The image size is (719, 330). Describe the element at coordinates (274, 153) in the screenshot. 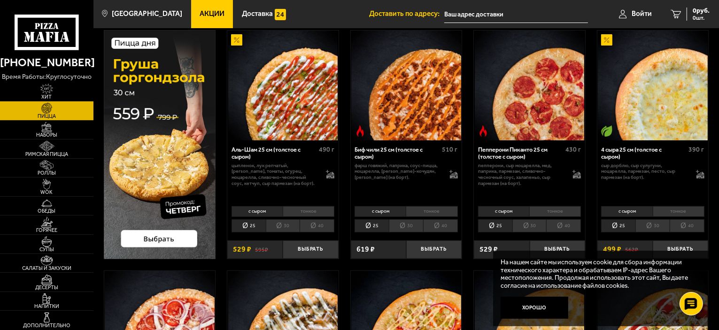

I see `div: Аль-Шам 25 см (толстое с сыром)` at that location.